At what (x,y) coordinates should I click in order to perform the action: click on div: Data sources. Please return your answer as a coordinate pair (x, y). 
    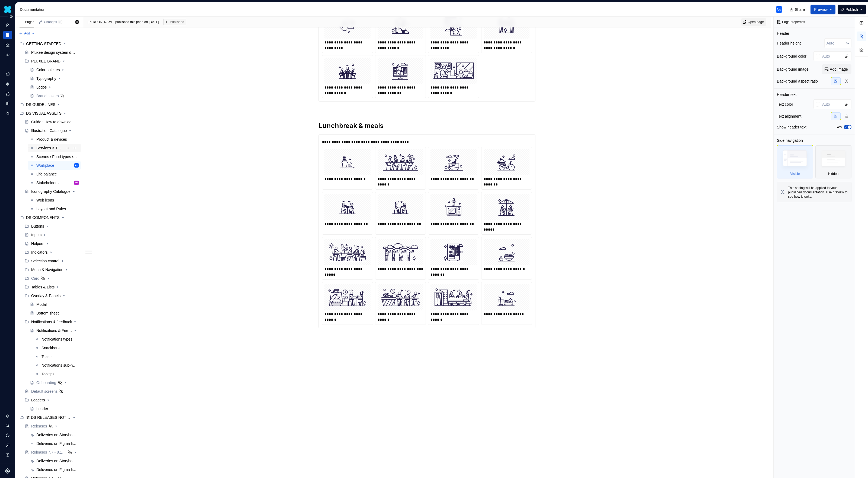
    Looking at the image, I should click on (7, 113).